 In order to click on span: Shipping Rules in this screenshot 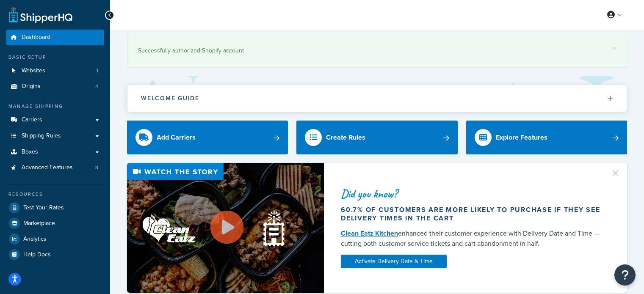, I will do `click(41, 136)`.